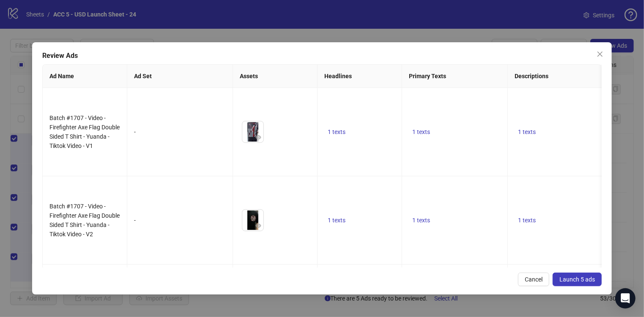 The width and height of the screenshot is (644, 317). I want to click on th: Headlines, so click(360, 76).